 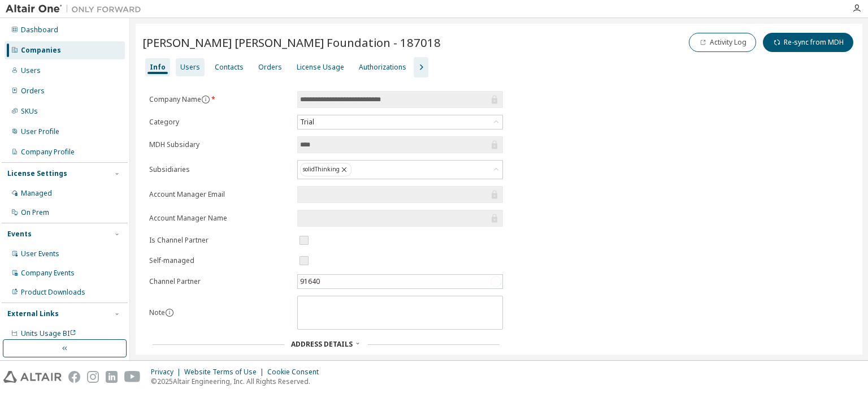 I want to click on div: License Settings, so click(x=37, y=174).